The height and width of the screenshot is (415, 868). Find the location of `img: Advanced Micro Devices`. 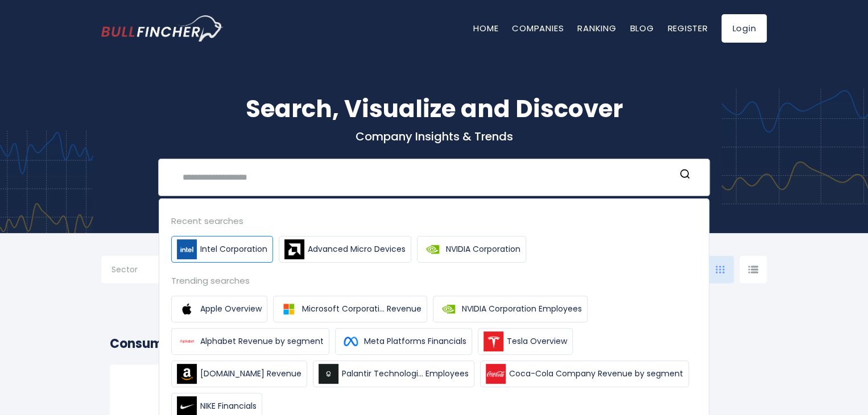

img: Advanced Micro Devices is located at coordinates (294, 249).